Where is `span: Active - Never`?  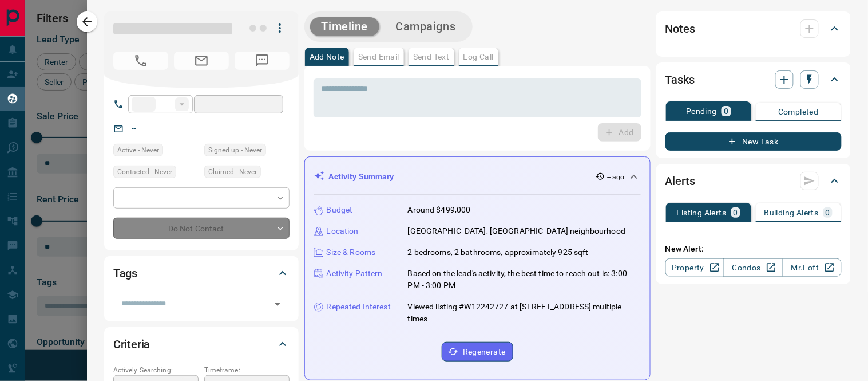 span: Active - Never is located at coordinates (138, 150).